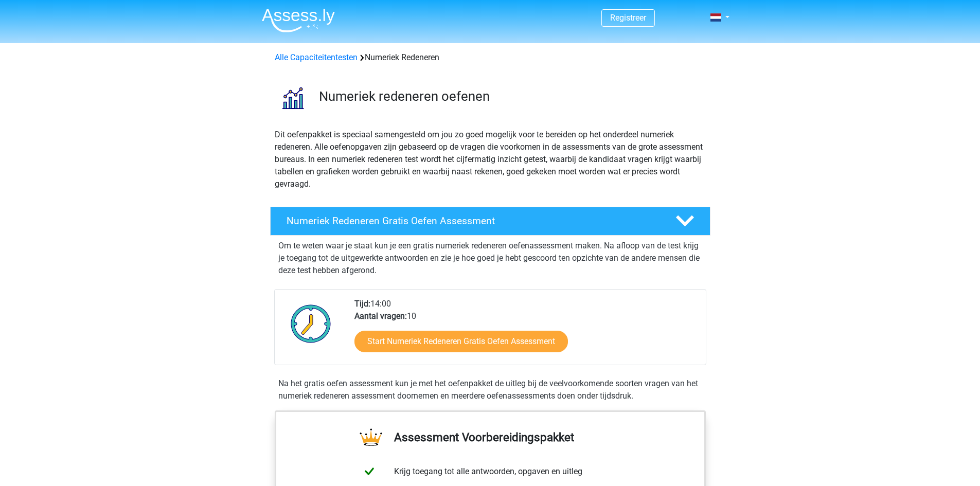  Describe the element at coordinates (316, 57) in the screenshot. I see `a: Alle Capaciteitentesten` at that location.